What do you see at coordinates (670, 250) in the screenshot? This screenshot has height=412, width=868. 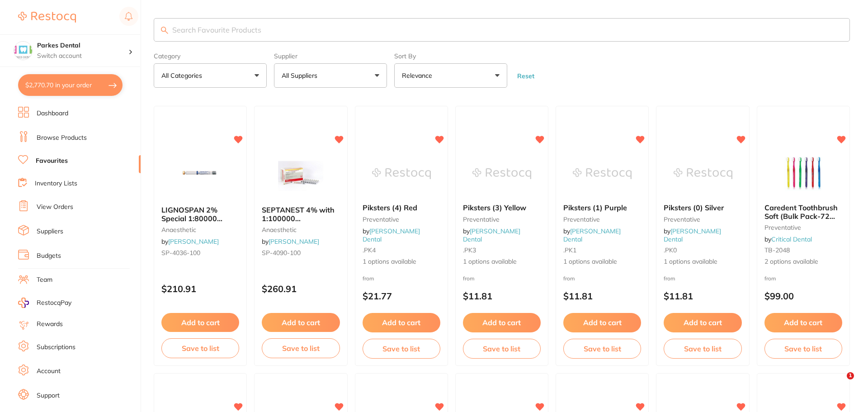 I see `span: .PK0` at bounding box center [670, 250].